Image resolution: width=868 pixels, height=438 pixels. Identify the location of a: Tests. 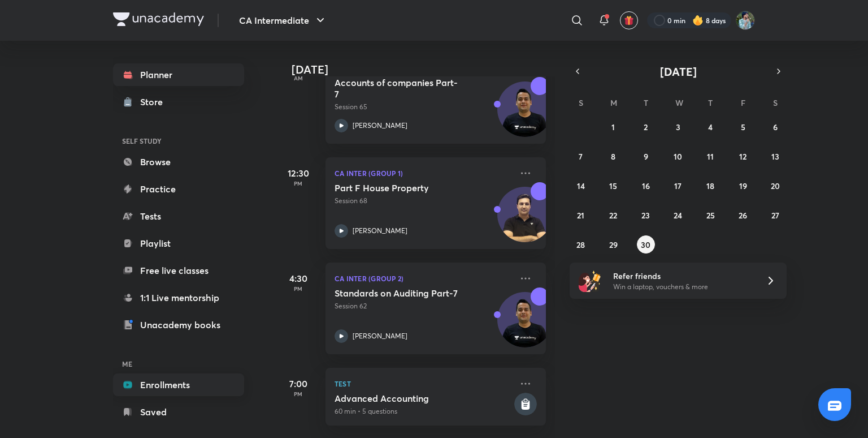
(178, 216).